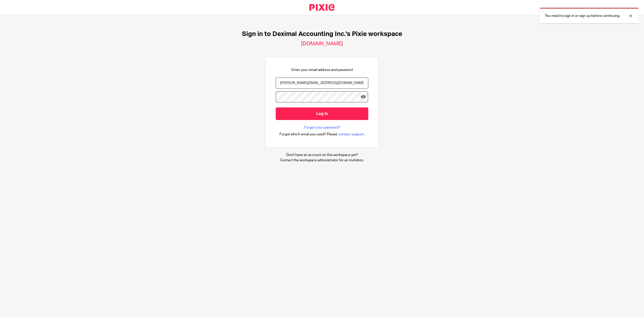 This screenshot has height=317, width=644. What do you see at coordinates (322, 83) in the screenshot?
I see `input: name@example.com` at bounding box center [322, 83].